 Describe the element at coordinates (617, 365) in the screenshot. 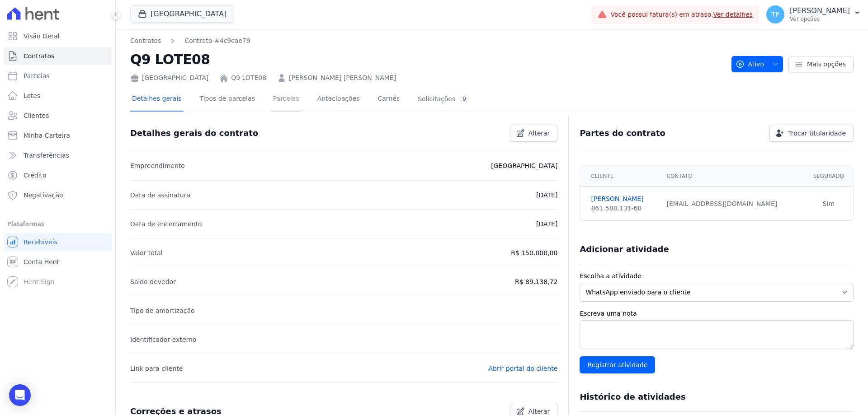

I see `input: Registrar atividade` at that location.